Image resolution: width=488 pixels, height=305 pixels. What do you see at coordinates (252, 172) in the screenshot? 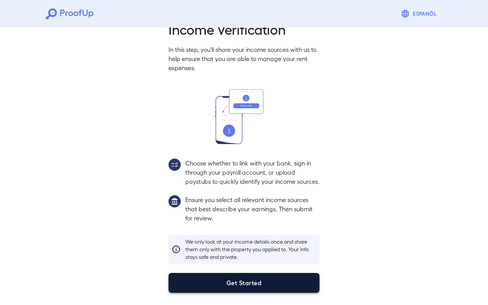
I see `p: Choose whether to link with your bank, sign in through your payroll account, or upload paystubs t...` at bounding box center [252, 172].